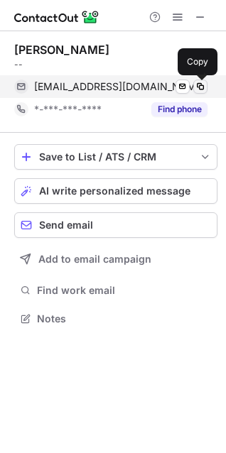 This screenshot has width=226, height=453. Describe the element at coordinates (116, 290) in the screenshot. I see `button: Find work email` at that location.